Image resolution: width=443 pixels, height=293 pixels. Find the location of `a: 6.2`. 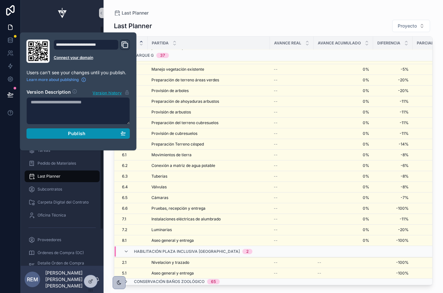

a: 6.2 is located at coordinates (133, 165).